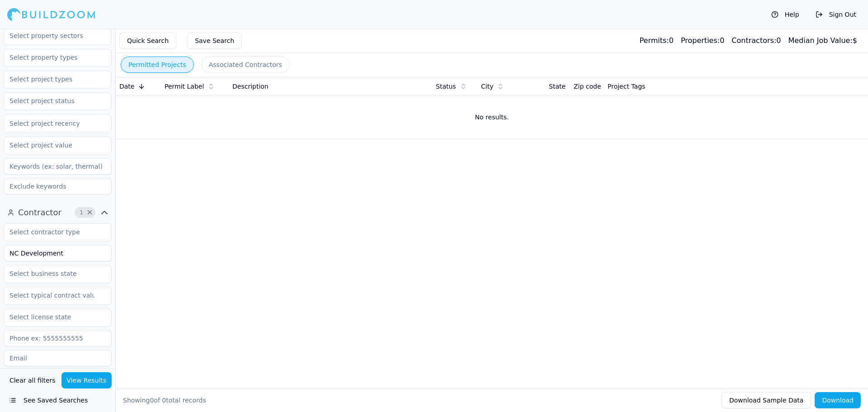 Image resolution: width=868 pixels, height=412 pixels. Describe the element at coordinates (58, 166) in the screenshot. I see `input: Keywords (ex: solar, thermal)` at that location.